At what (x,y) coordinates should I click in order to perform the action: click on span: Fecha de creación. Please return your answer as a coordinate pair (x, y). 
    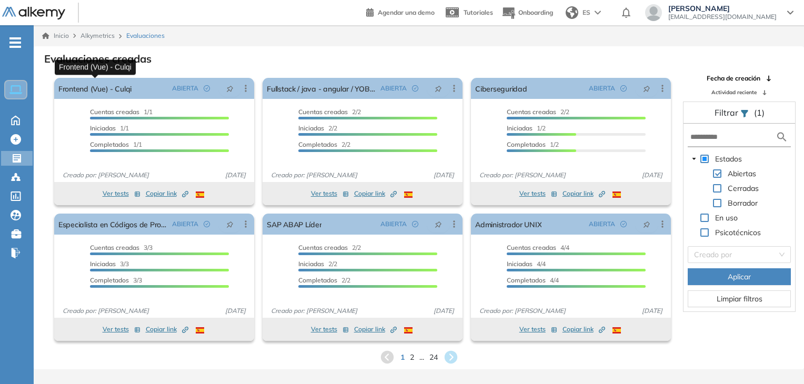
    Looking at the image, I should click on (733, 78).